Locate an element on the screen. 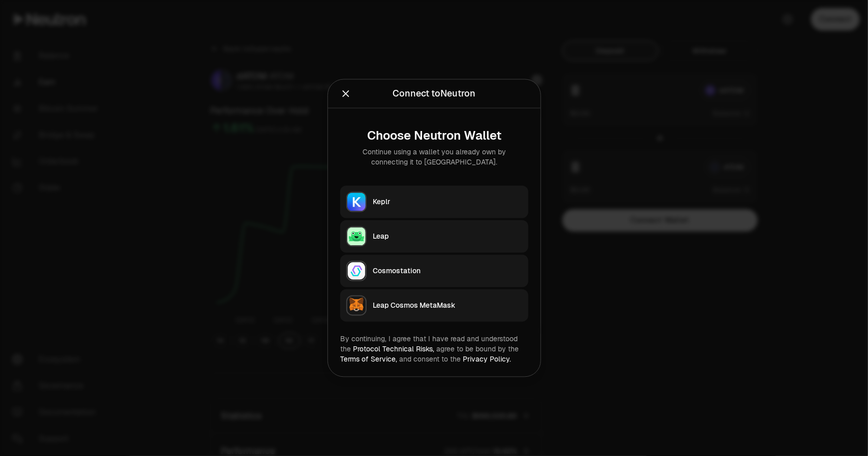  img: Leap is located at coordinates (356, 237).